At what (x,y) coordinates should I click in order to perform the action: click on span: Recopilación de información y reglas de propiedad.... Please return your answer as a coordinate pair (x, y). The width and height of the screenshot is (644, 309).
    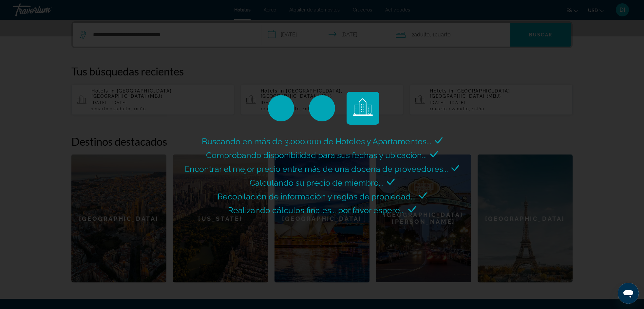
    Looking at the image, I should click on (316, 197).